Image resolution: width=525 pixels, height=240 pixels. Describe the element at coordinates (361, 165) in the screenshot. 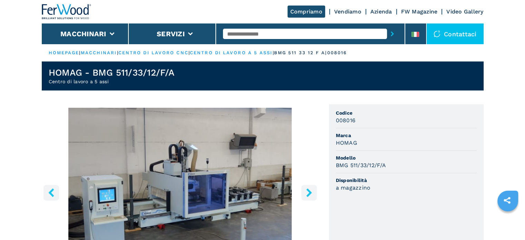

I see `h3: BMG 511/33/12/F/A` at that location.